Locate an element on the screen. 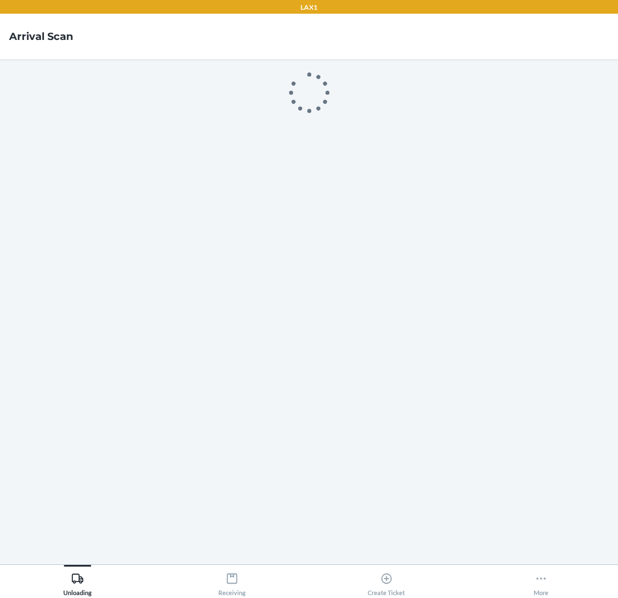 The height and width of the screenshot is (598, 618). button: Create Ticket is located at coordinates (386, 580).